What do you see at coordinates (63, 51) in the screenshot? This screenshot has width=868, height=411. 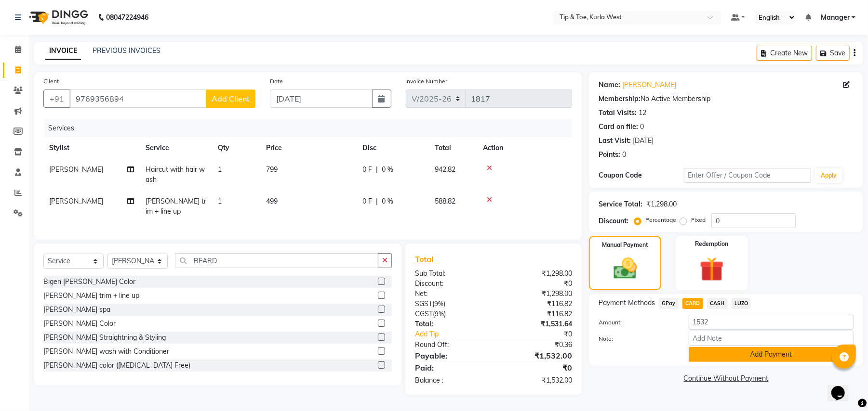 I see `a: INVOICE` at bounding box center [63, 51].